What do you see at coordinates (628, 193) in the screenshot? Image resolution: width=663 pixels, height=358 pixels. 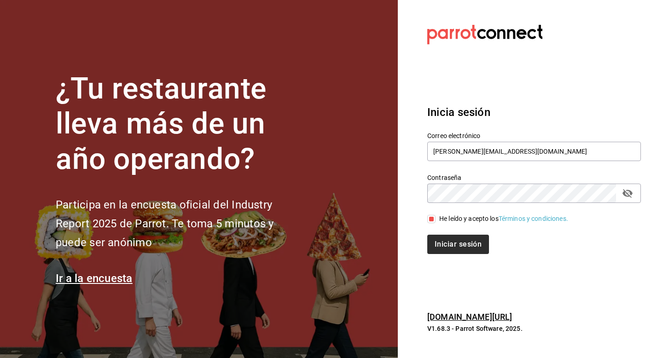 I see `button: passwordField` at bounding box center [628, 193].